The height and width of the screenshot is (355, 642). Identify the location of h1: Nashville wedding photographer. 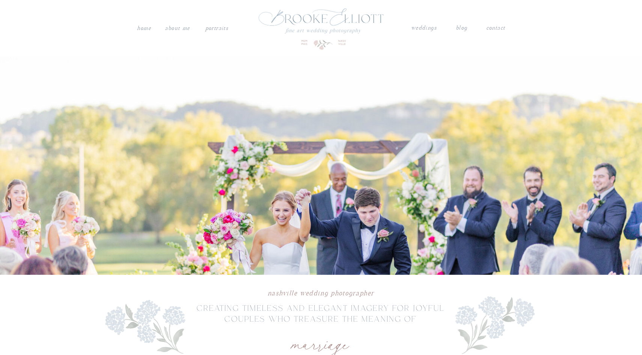
(320, 295).